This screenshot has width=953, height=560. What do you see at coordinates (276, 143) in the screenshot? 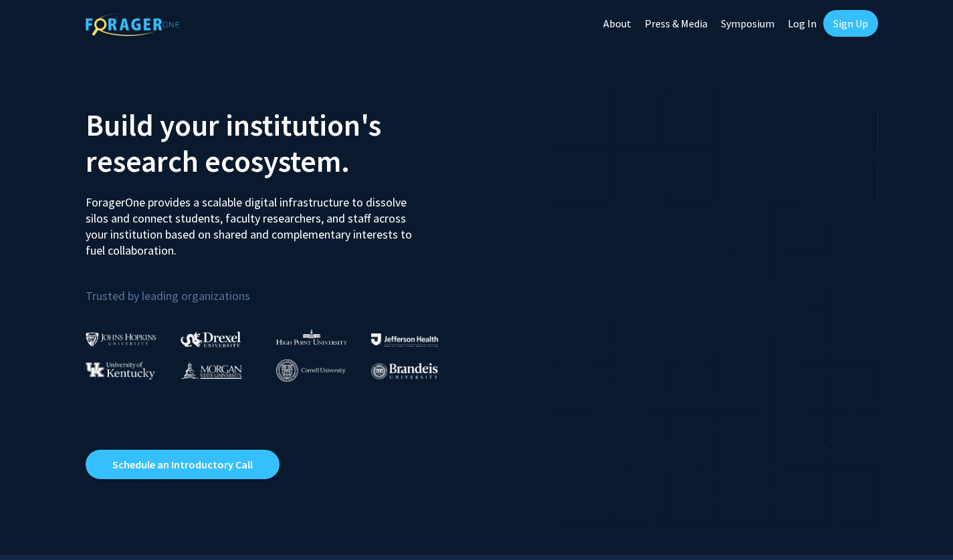
I see `h2: Build your institution's research ecosystem.` at bounding box center [276, 143].